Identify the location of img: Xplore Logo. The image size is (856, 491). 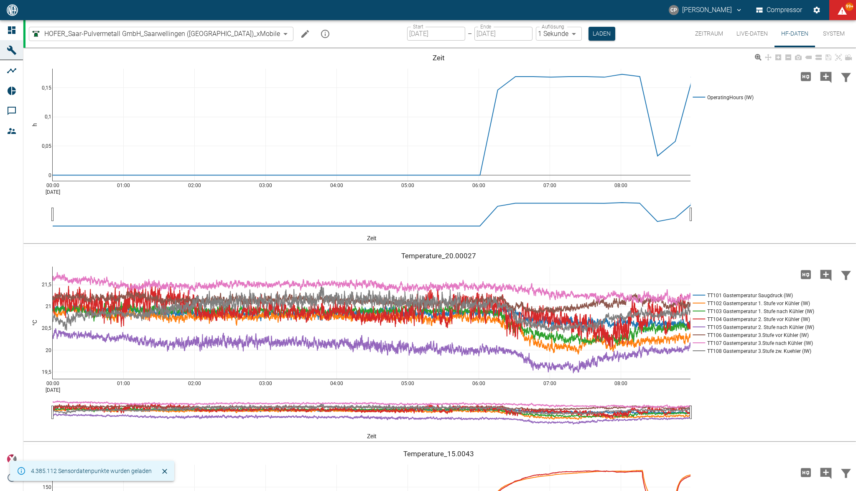
(12, 459).